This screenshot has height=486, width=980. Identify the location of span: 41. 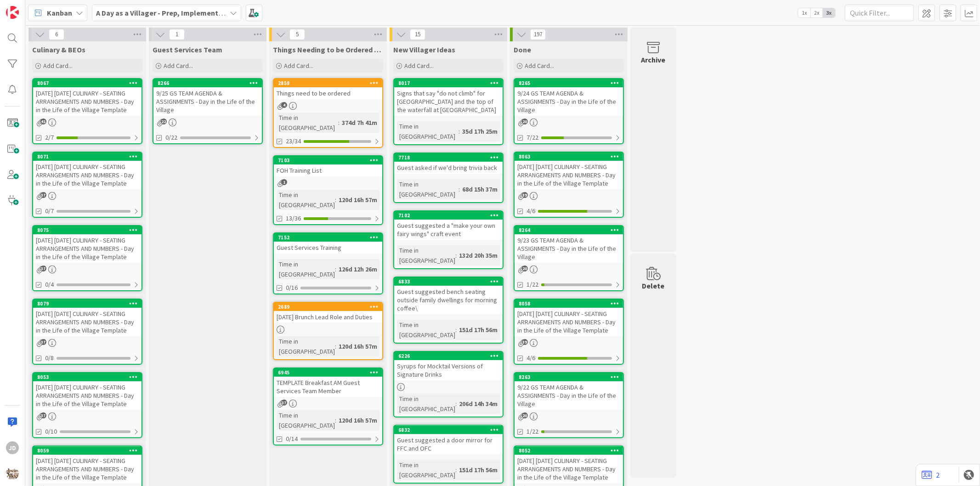
(43, 121).